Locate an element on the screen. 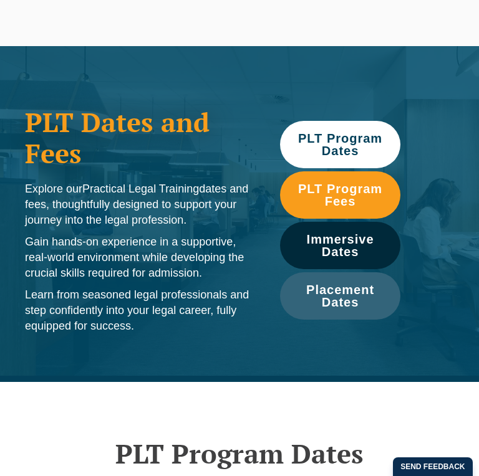 The height and width of the screenshot is (476, 479). h2: PLT Program Dates is located at coordinates (239, 454).